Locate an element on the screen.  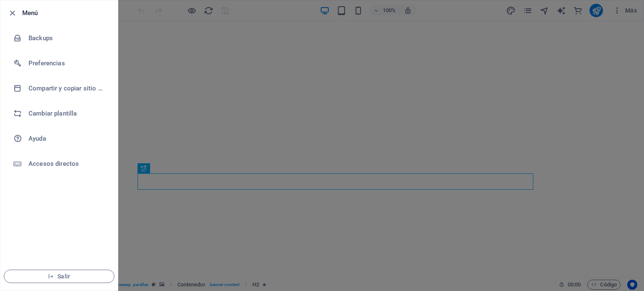
h6: Backups is located at coordinates (67, 38).